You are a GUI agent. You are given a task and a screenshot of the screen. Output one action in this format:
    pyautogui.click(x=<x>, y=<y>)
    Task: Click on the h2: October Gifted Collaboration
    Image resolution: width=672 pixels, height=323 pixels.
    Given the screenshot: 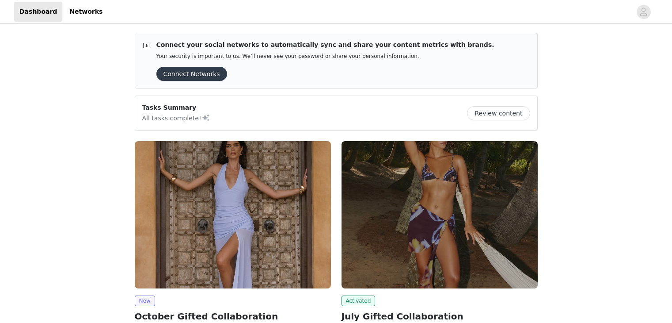 What is the action you would take?
    pyautogui.click(x=233, y=316)
    